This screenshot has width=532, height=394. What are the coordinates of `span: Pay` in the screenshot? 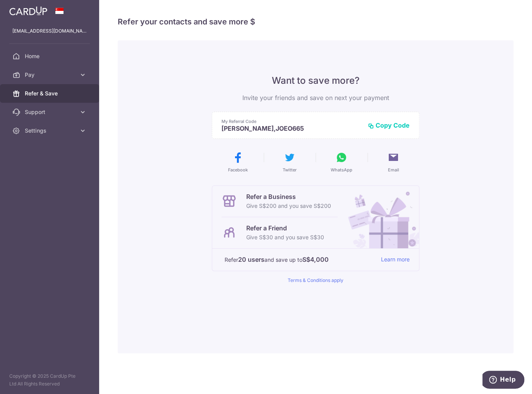 It's located at (50, 75).